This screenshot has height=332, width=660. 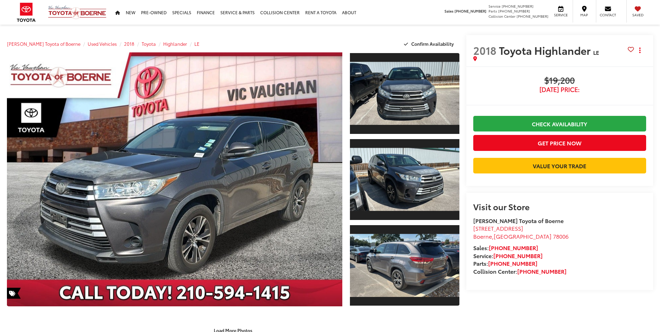 What do you see at coordinates (638, 15) in the screenshot?
I see `span: Saved` at bounding box center [638, 15].